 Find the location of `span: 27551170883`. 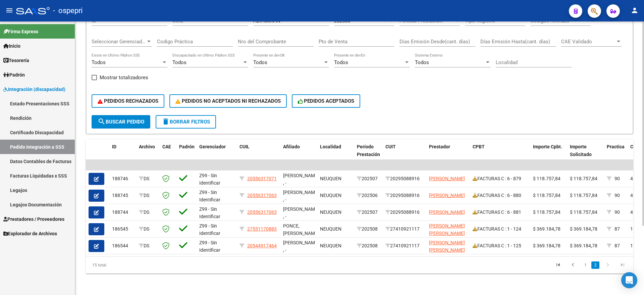

span: 27551170883 is located at coordinates (262, 229).